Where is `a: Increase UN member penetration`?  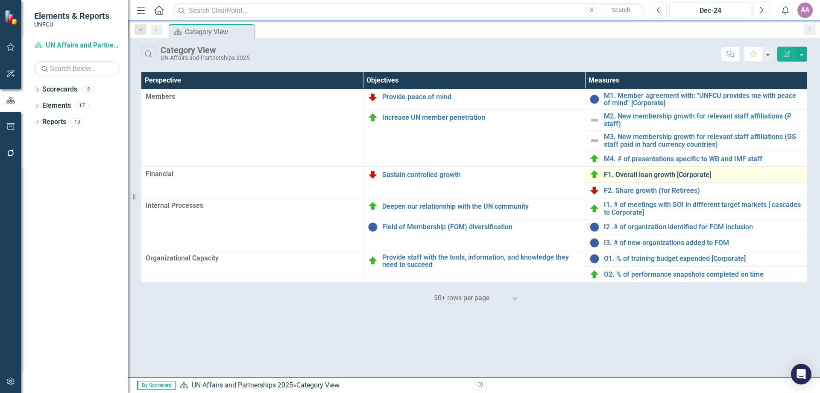
a: Increase UN member penetration is located at coordinates (482, 117).